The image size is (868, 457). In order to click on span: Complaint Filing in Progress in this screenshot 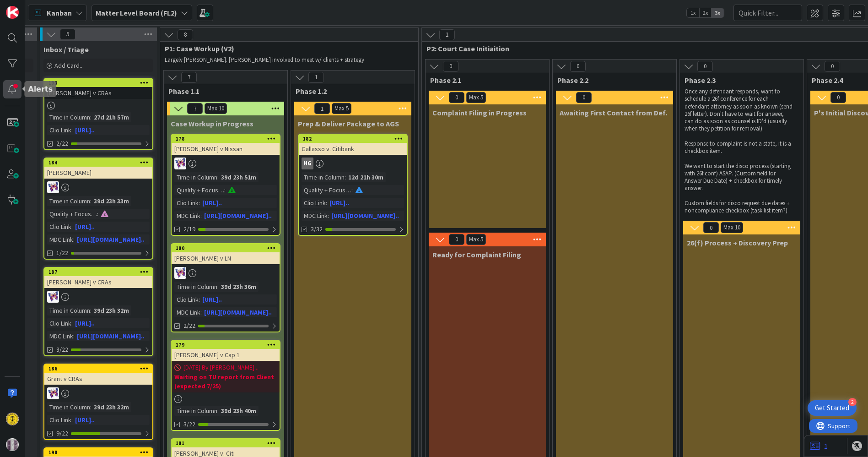, I will do `click(480, 113)`.